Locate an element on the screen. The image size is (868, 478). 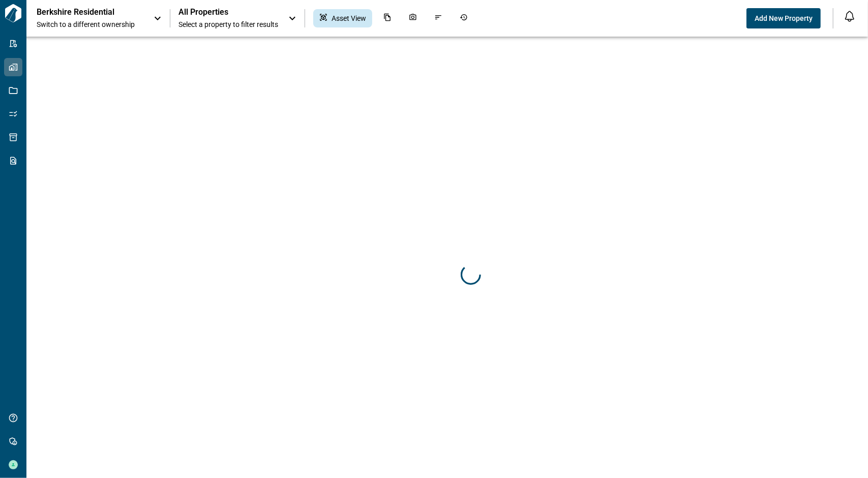
span: Select a property to filter results is located at coordinates (228, 24).